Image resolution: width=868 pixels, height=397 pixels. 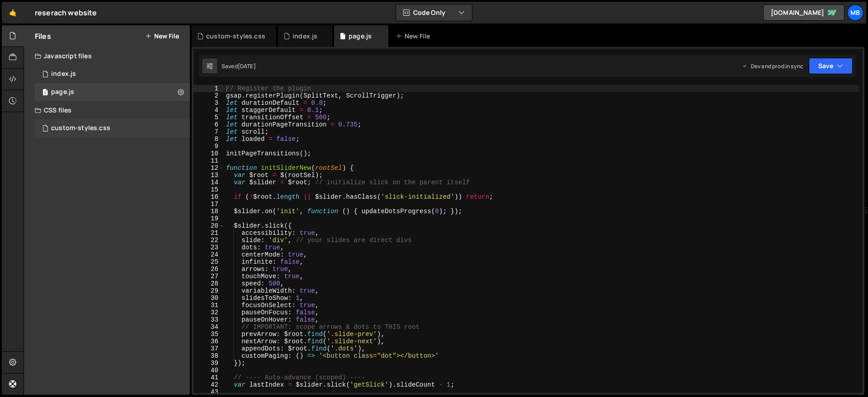 I want to click on div: 10, so click(x=209, y=153).